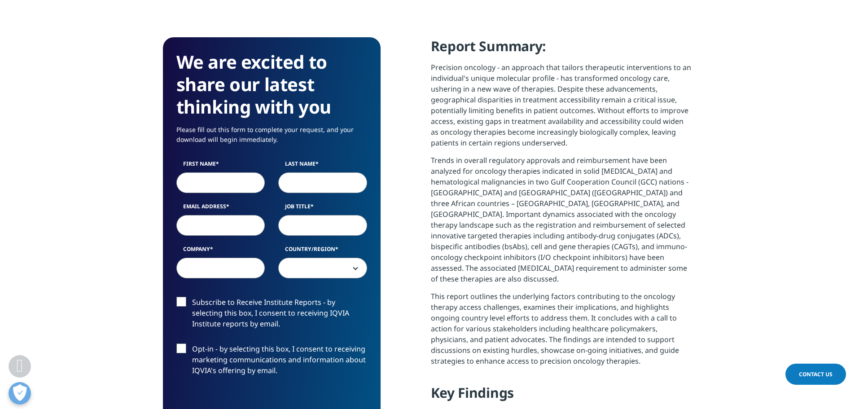  What do you see at coordinates (272, 138) in the screenshot?
I see `p: Please fill out this form to complete your request, and your download will begin immediately.` at bounding box center [272, 138].